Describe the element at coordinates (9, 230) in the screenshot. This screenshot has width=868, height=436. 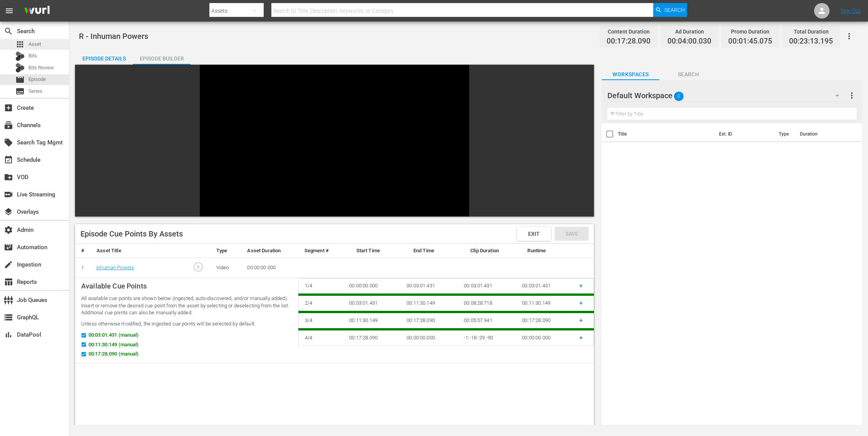
I see `span: Admin` at that location.